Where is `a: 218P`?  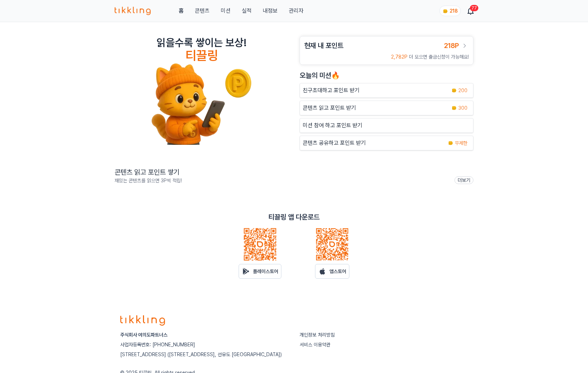 a: 218P is located at coordinates (456, 46).